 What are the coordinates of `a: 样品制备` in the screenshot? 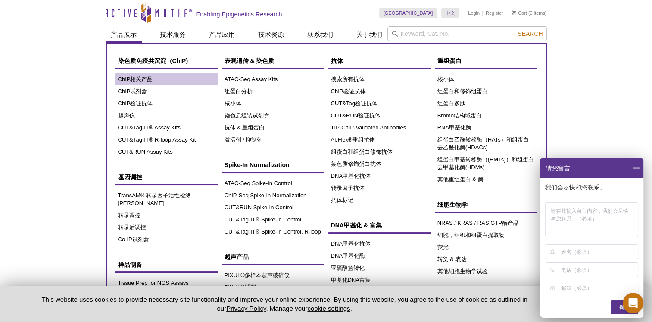 It's located at (166, 264).